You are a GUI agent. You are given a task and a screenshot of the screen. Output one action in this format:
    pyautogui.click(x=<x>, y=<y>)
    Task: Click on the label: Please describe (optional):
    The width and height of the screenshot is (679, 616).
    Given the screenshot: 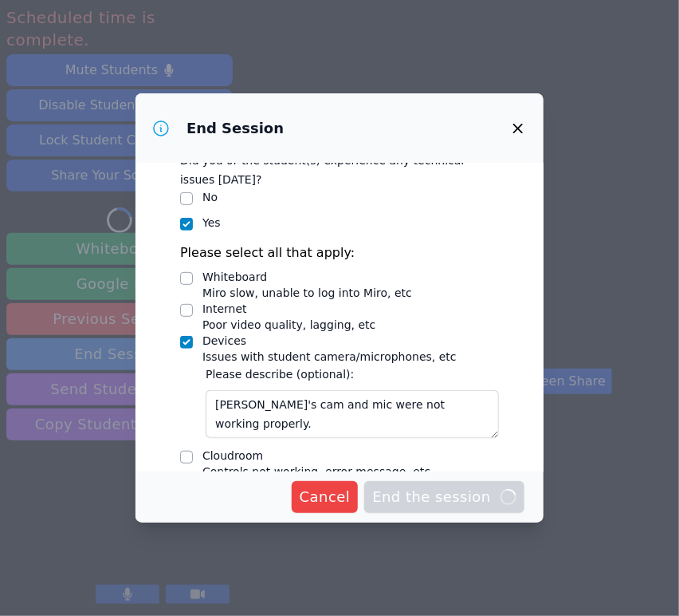 What is the action you would take?
    pyautogui.click(x=352, y=374)
    